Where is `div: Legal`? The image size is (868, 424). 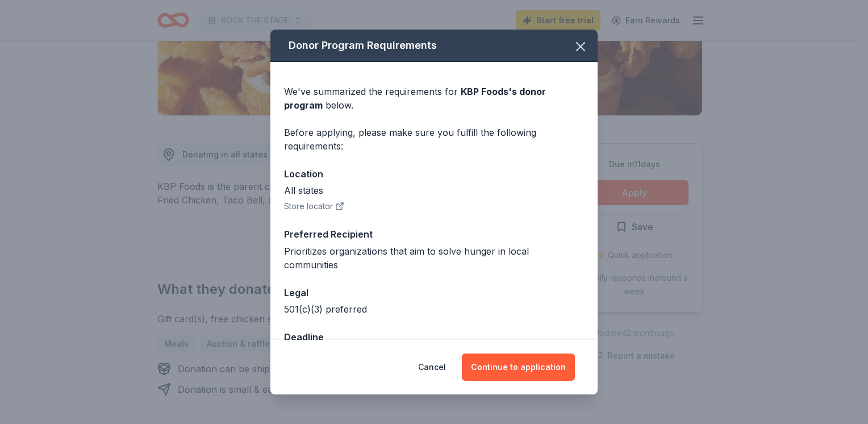
div: Legal is located at coordinates (434, 293).